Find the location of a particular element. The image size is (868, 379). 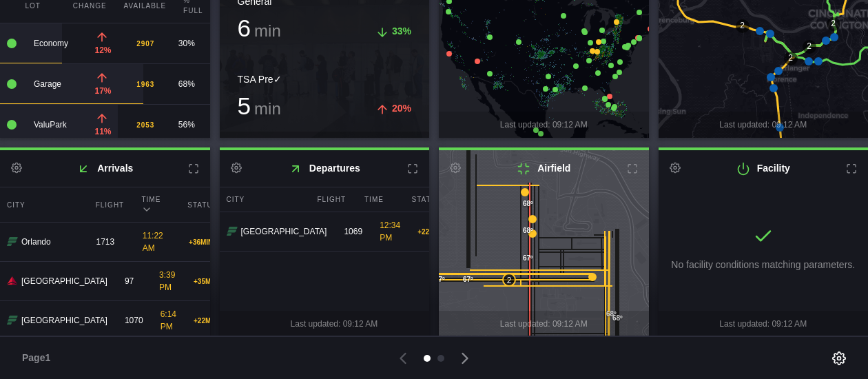

span: 12% is located at coordinates (103, 50).